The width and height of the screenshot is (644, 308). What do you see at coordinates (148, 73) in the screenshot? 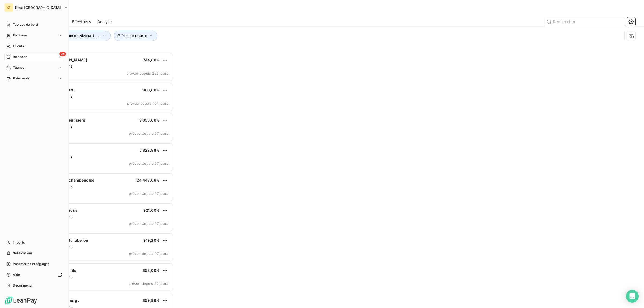
I see `span: prévue depuis 259 jours` at bounding box center [148, 73].